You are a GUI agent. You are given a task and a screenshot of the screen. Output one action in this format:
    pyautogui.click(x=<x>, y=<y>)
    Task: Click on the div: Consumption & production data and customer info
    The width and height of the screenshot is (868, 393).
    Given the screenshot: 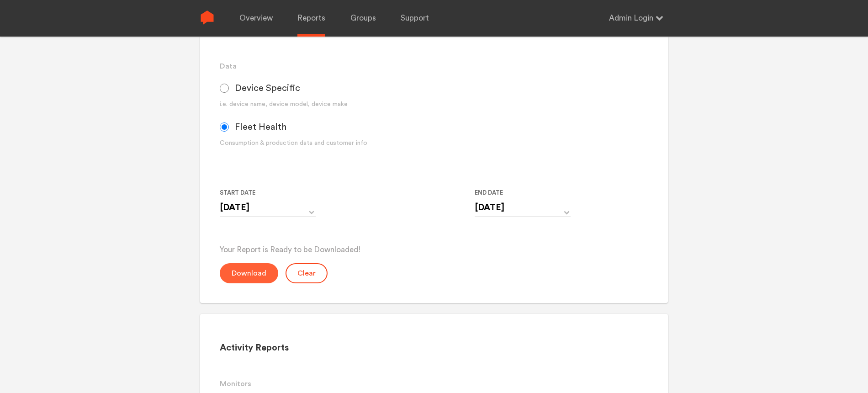 What is the action you would take?
    pyautogui.click(x=415, y=143)
    